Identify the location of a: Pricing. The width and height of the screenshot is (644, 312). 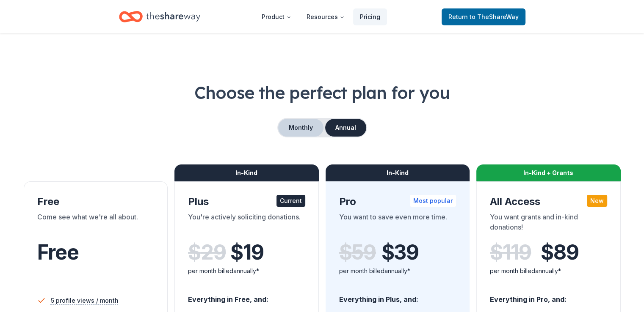
(370, 17).